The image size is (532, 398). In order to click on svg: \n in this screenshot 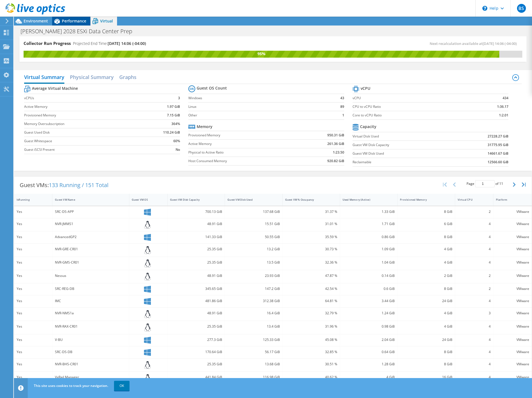, I will do `click(485, 8)`.